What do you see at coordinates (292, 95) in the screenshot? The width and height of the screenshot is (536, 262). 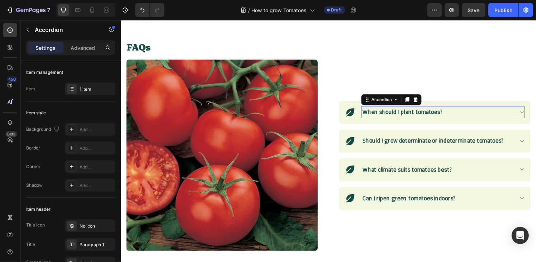 I see `p: When should I plant tomatoes?` at bounding box center [292, 95].